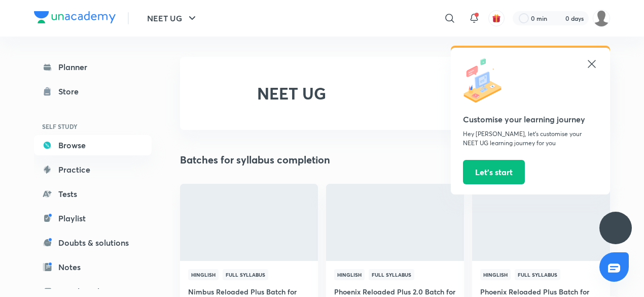  I want to click on div: Store, so click(72, 91).